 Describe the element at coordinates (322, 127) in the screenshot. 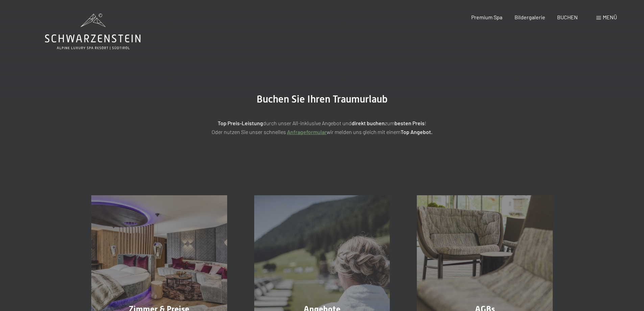

I see `p: durch unser All-inklusive Angebot und zum ! Oder nutzen Sie unser schnelles wir melden uns gleich...` at that location.